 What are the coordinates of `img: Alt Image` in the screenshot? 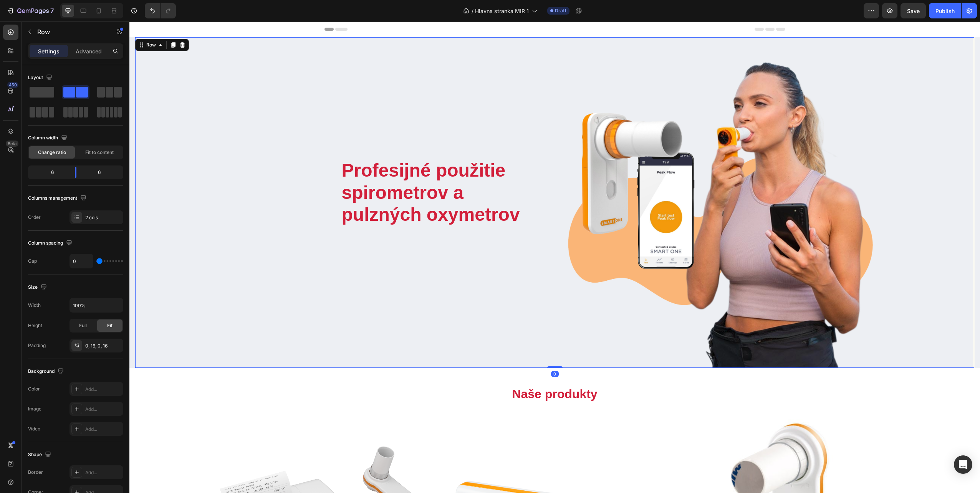 It's located at (590, 181).